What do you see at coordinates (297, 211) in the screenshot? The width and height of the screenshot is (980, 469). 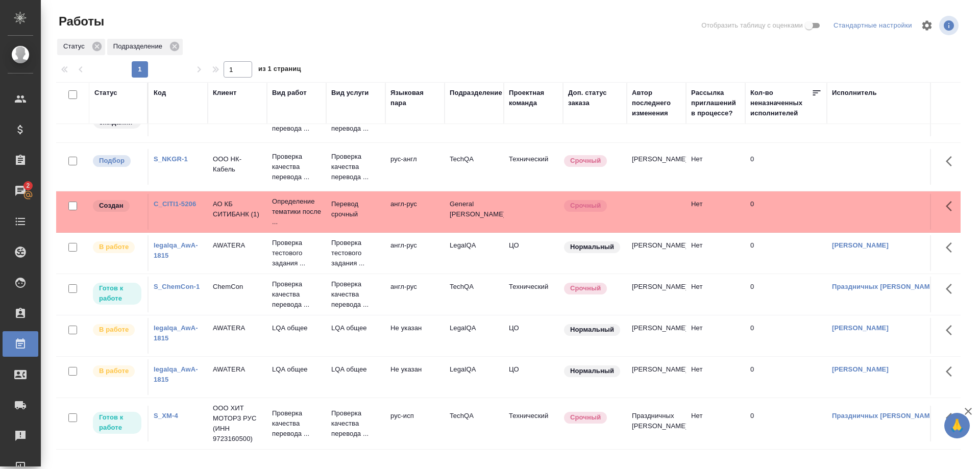 I see `p: Определение тематики после ...` at bounding box center [297, 211].